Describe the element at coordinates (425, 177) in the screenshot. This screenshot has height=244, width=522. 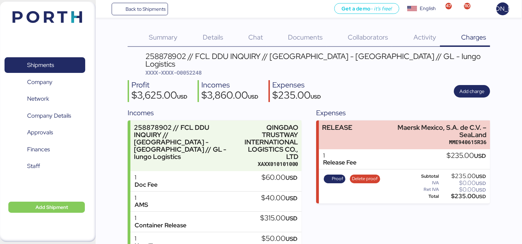
I see `div: Subtotal` at that location.